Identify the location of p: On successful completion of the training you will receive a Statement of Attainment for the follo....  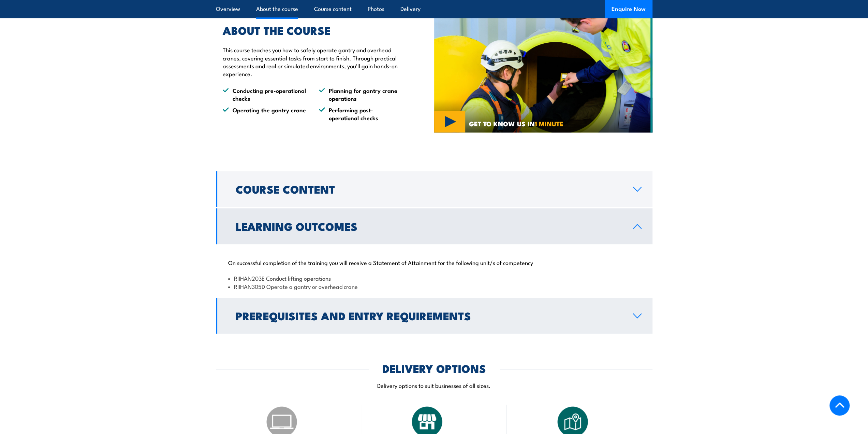
(434, 262).